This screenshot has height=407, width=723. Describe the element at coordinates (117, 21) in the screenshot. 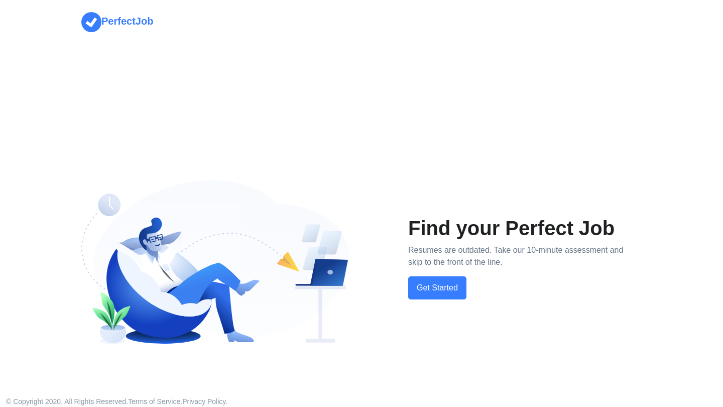

I see `a: PerfectJob` at that location.